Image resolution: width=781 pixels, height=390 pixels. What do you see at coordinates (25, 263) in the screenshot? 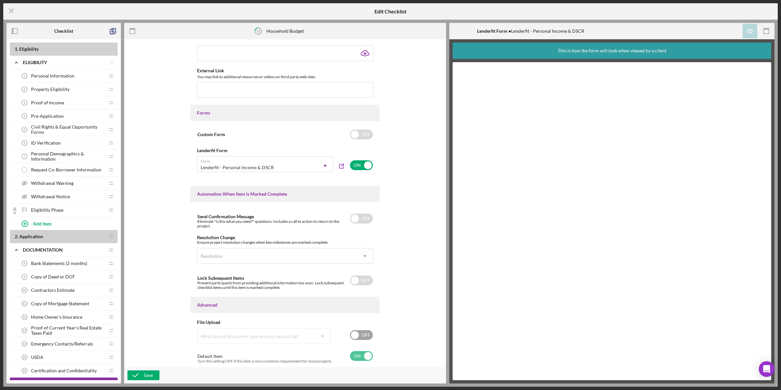
I see `tspan: 8` at bounding box center [25, 263].